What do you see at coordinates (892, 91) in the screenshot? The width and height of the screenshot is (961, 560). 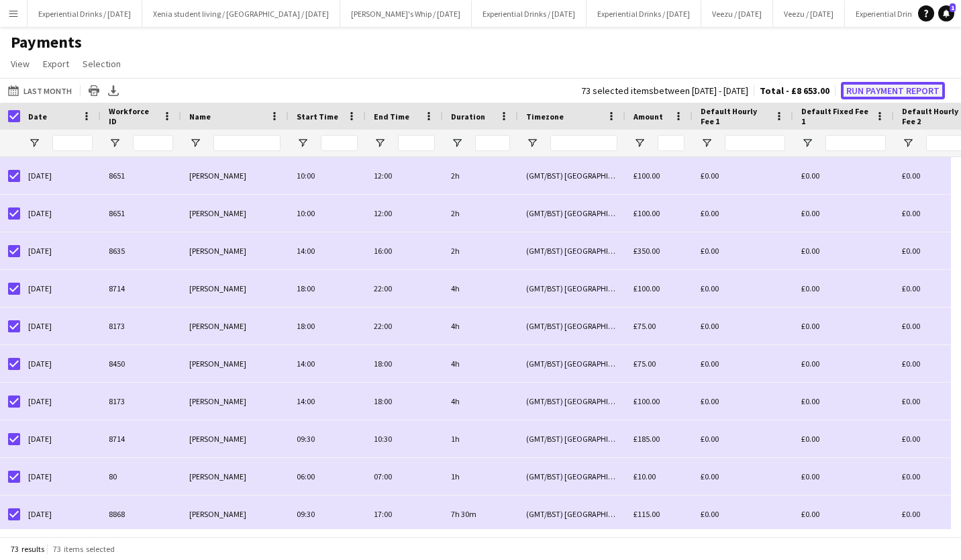 I see `button: Run Payment Report` at bounding box center [892, 91].